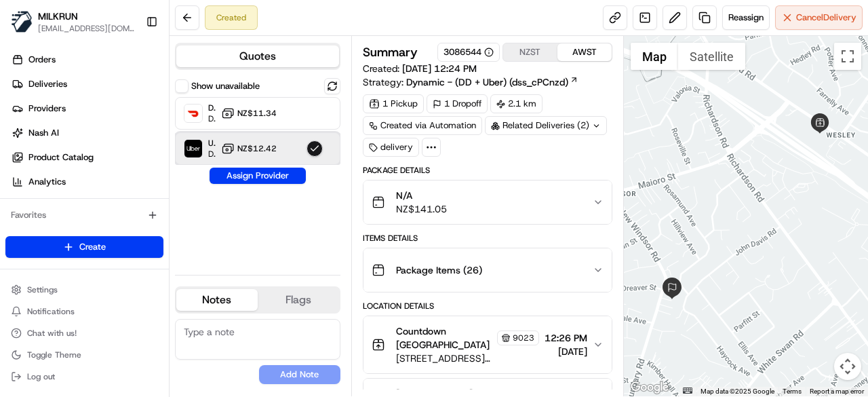 This screenshot has width=868, height=397. I want to click on span: NZ$141.05, so click(421, 209).